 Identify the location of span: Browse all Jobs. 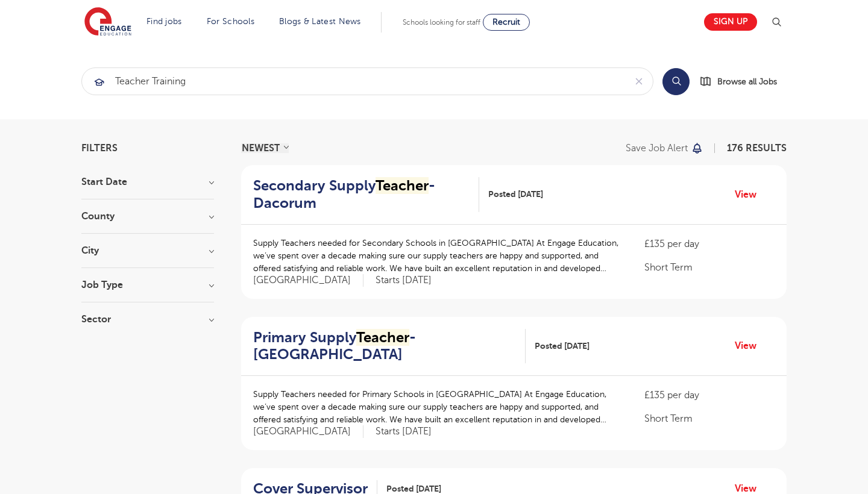
(747, 82).